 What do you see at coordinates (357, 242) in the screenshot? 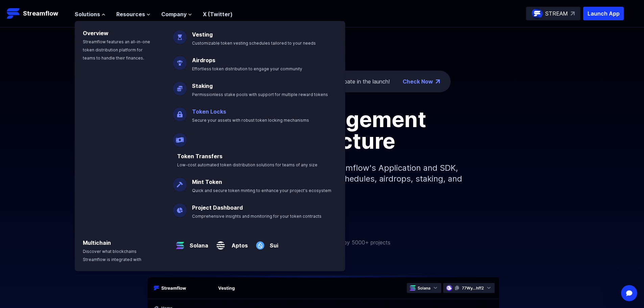
I see `p: Trusted by 5000+ projects` at bounding box center [357, 242].